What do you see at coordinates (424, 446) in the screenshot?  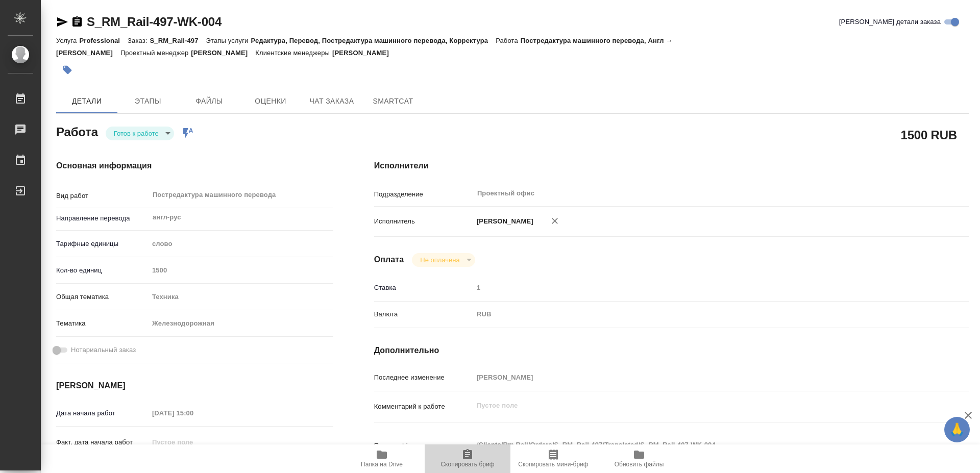 I see `p: Путь на drive` at bounding box center [424, 446].